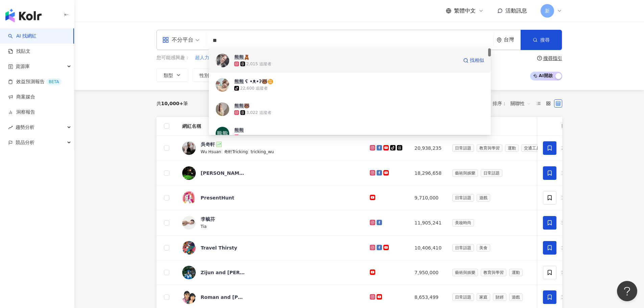 This screenshot has height=308, width=644. Describe the element at coordinates (499, 40) in the screenshot. I see `span: environment` at that location.